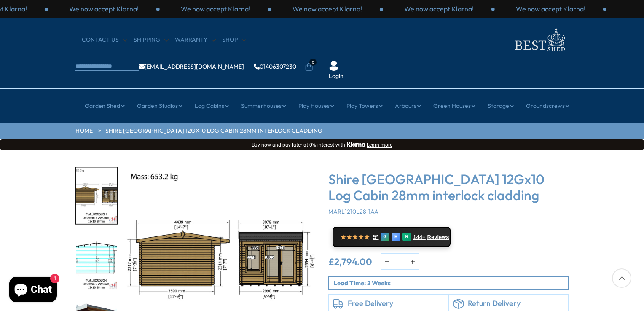 This screenshot has width=644, height=311. I want to click on a: CONTACT US, so click(104, 40).